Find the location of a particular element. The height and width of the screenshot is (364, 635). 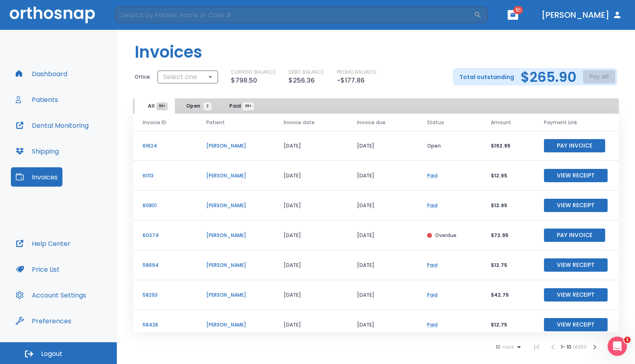

p: $42.75 is located at coordinates (508, 295).